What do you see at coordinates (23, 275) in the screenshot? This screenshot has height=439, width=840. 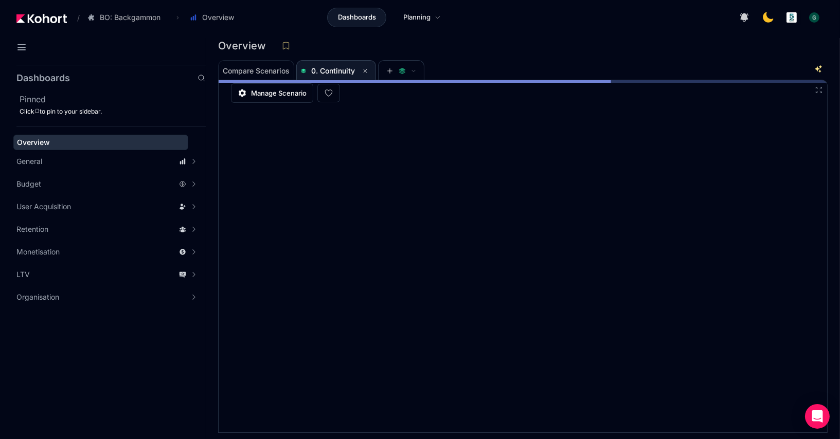 I see `span: LTV` at bounding box center [23, 275].